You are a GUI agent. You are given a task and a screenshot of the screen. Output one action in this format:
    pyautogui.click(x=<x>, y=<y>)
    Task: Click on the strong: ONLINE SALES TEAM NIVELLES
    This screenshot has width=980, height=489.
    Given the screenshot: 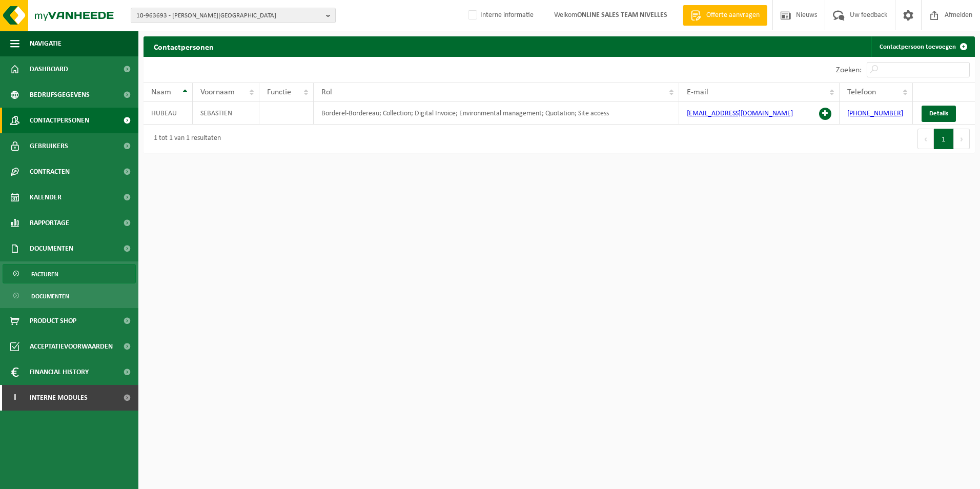 What is the action you would take?
    pyautogui.click(x=622, y=15)
    